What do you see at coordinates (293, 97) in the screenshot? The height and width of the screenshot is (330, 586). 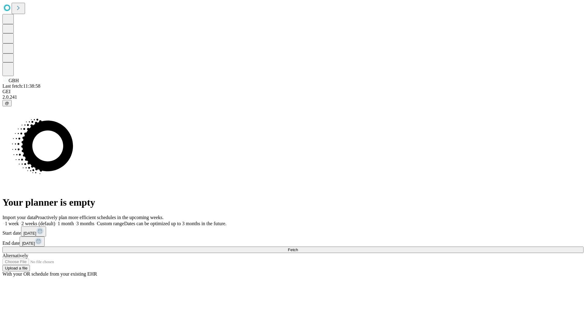 I see `div: 2.0.241` at bounding box center [293, 97].